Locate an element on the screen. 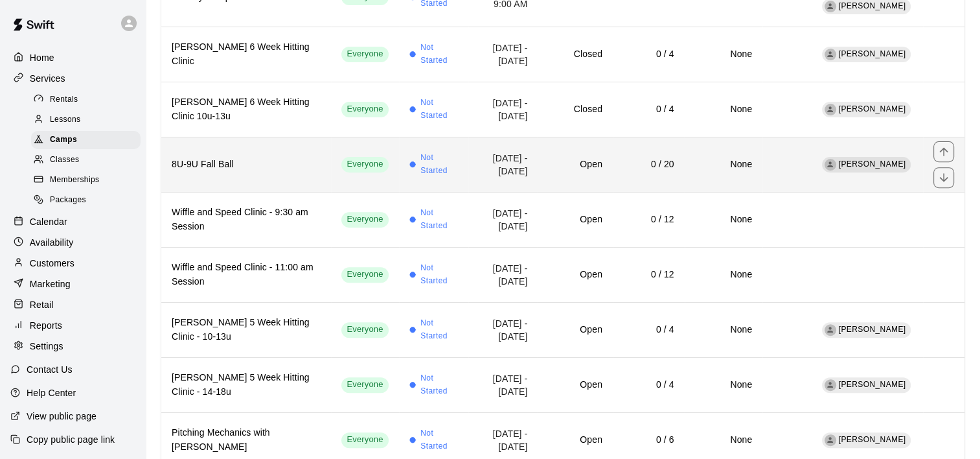 This screenshot has width=980, height=459. div: Retail is located at coordinates (73, 305).